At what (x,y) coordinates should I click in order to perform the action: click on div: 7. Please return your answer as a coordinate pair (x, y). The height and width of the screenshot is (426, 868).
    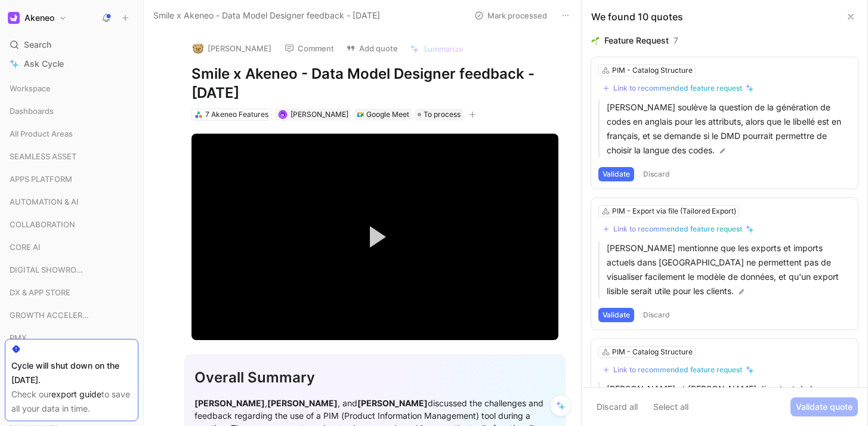
    Looking at the image, I should click on (676, 40).